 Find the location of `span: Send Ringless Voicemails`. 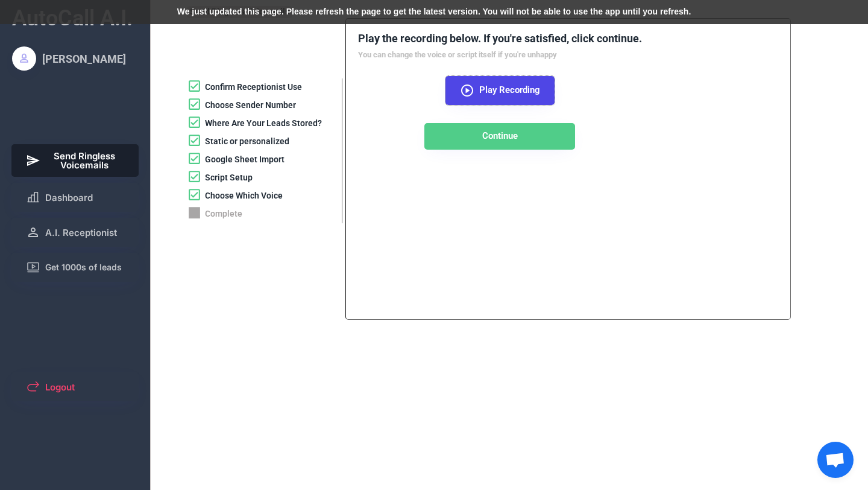

span: Send Ringless Voicemails is located at coordinates (85, 161).